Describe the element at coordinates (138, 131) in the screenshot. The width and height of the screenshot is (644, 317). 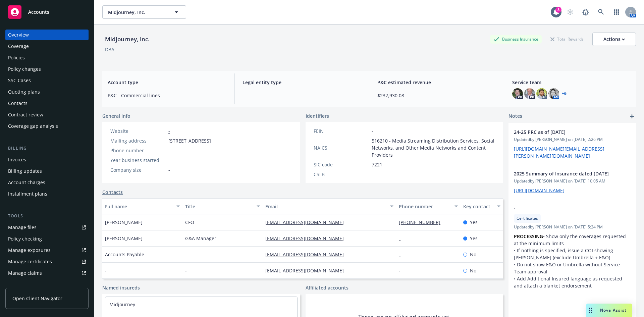
I see `div: Website` at that location.